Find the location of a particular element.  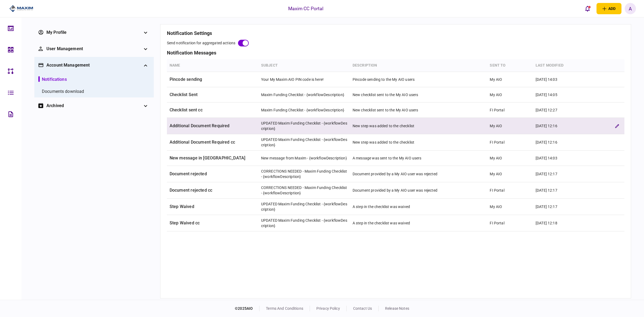

th: sent to is located at coordinates (510, 66).